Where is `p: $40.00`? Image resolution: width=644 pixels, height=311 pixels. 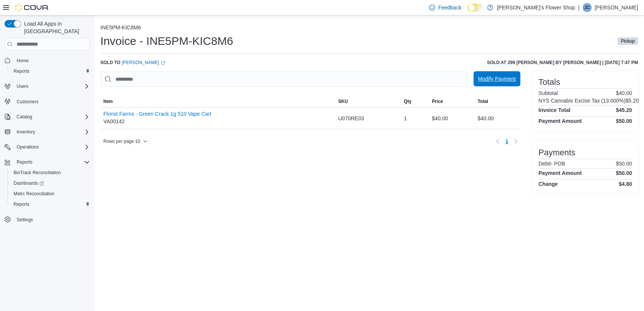
p: $40.00 is located at coordinates (624, 94).